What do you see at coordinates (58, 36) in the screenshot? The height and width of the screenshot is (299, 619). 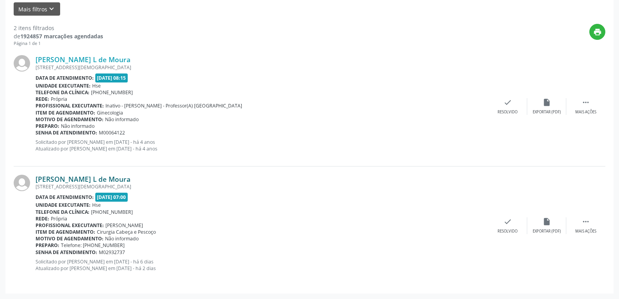 I see `div: de` at bounding box center [58, 36].